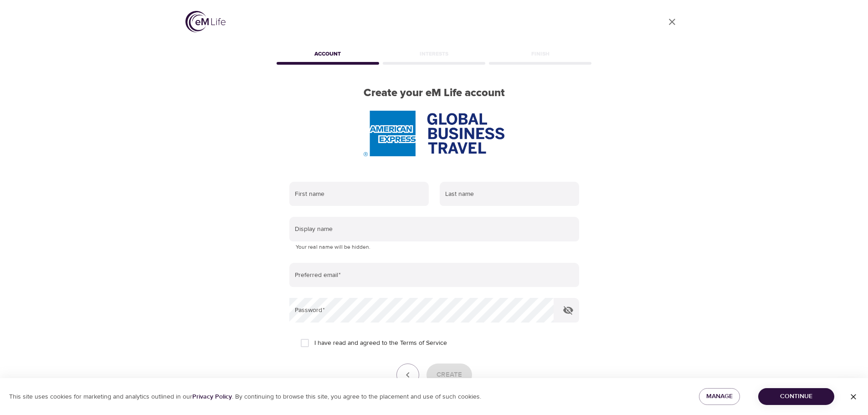 This screenshot has height=415, width=868. Describe the element at coordinates (796, 396) in the screenshot. I see `span: Continue` at that location.